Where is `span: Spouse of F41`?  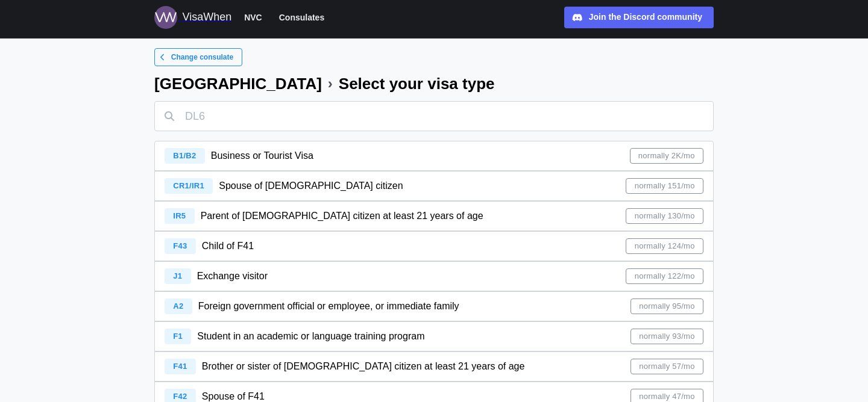
span: Spouse of F41 is located at coordinates (233, 396).